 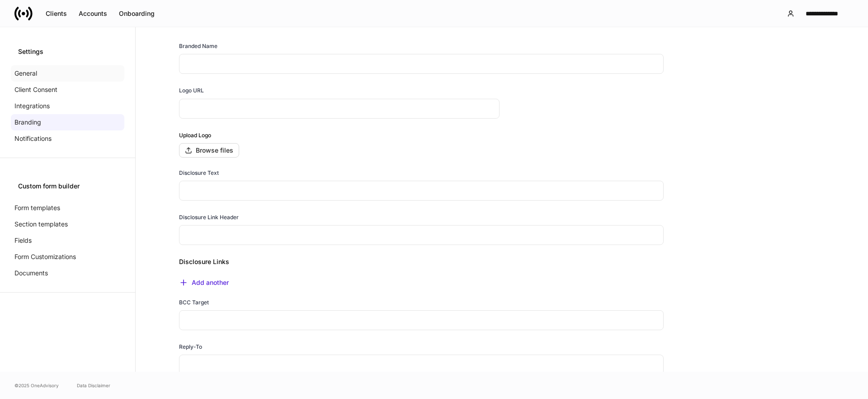 I want to click on div: Onboarding, so click(x=136, y=14).